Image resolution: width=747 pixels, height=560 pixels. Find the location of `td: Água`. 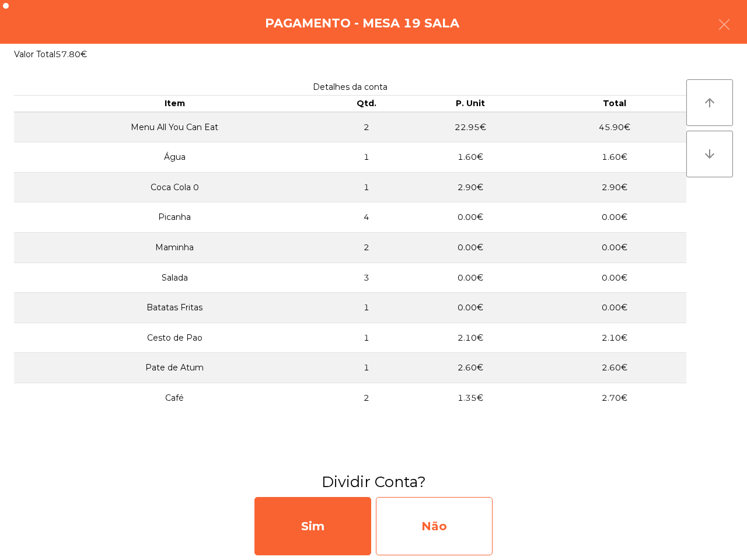

td: Água is located at coordinates (175, 157).